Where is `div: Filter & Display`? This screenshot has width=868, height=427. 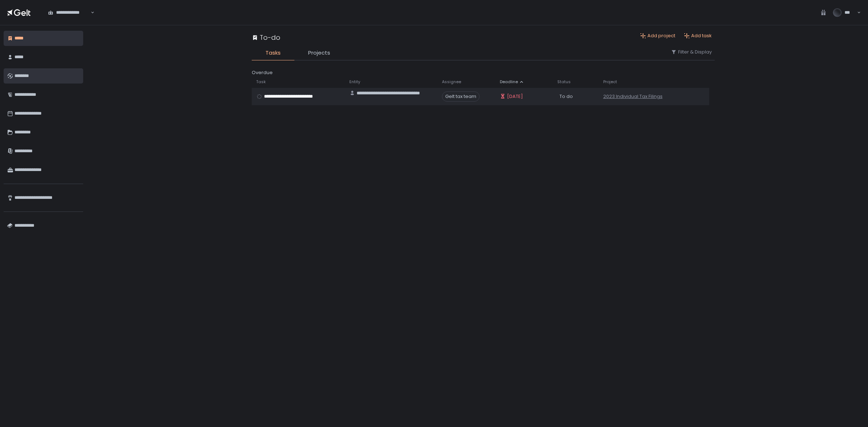 div: Filter & Display is located at coordinates (691, 52).